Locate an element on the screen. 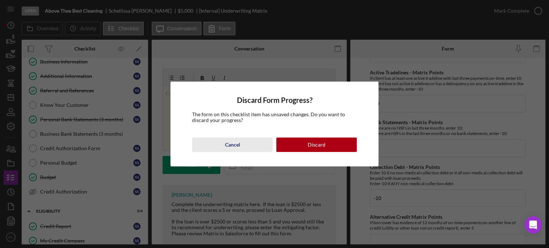 The height and width of the screenshot is (248, 549). div: Cancel is located at coordinates (233, 145).